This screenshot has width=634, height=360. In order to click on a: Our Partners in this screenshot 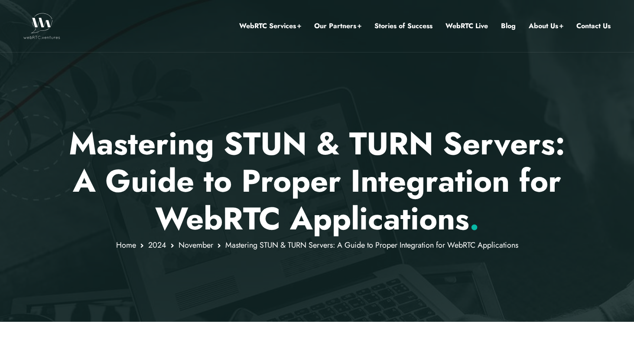, I will do `click(338, 26)`.